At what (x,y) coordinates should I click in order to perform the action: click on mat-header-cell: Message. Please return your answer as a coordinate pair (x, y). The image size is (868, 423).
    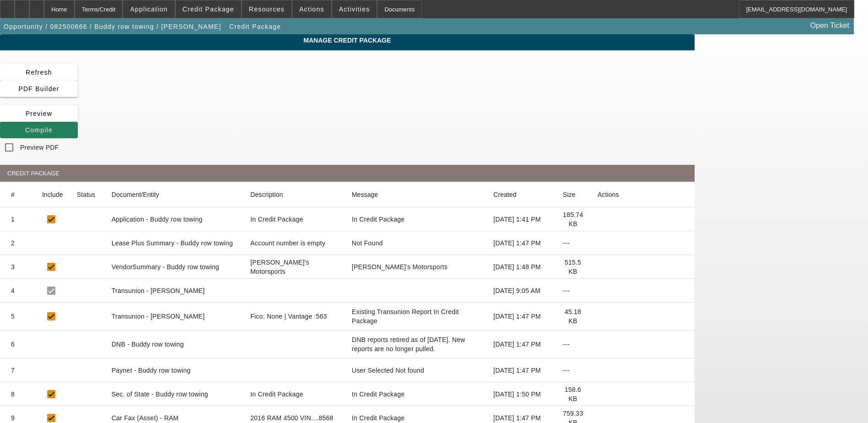
    Looking at the image, I should click on (417, 195).